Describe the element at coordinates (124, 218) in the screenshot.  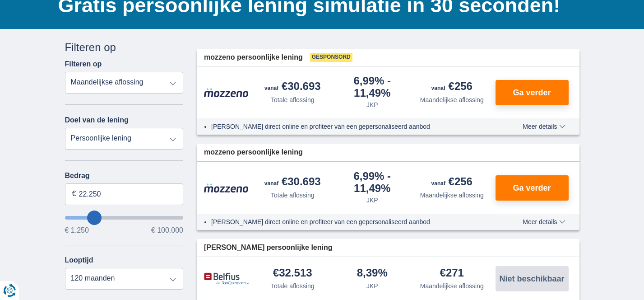
I see `a: wantToBorrow` at that location.